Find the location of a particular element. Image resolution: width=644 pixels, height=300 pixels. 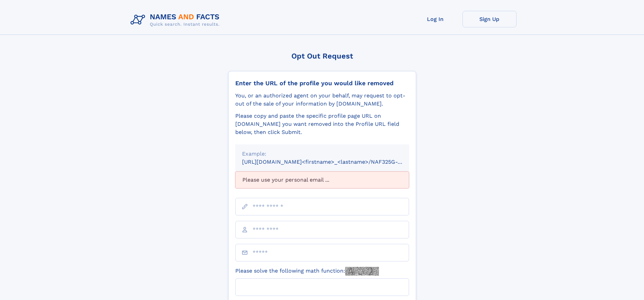

a: Sign Up is located at coordinates (490, 19).